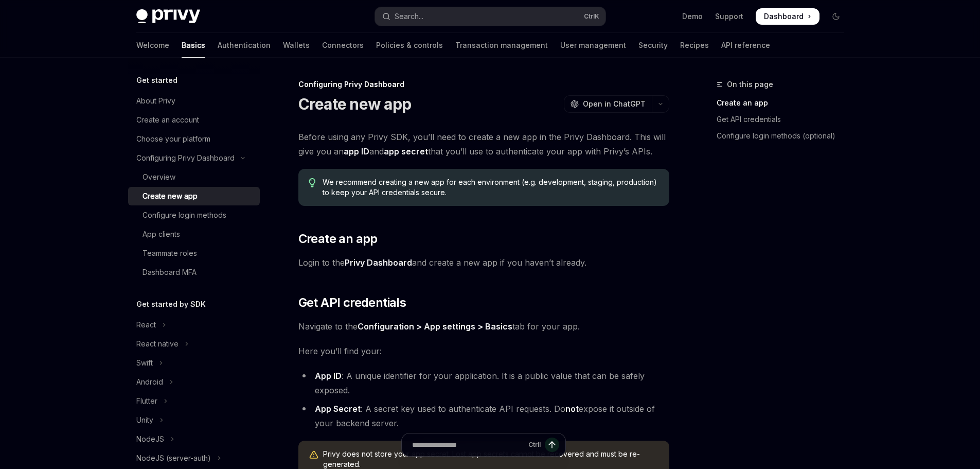 The height and width of the screenshot is (469, 980). What do you see at coordinates (338, 408) in the screenshot?
I see `strong: App Secret` at bounding box center [338, 408].